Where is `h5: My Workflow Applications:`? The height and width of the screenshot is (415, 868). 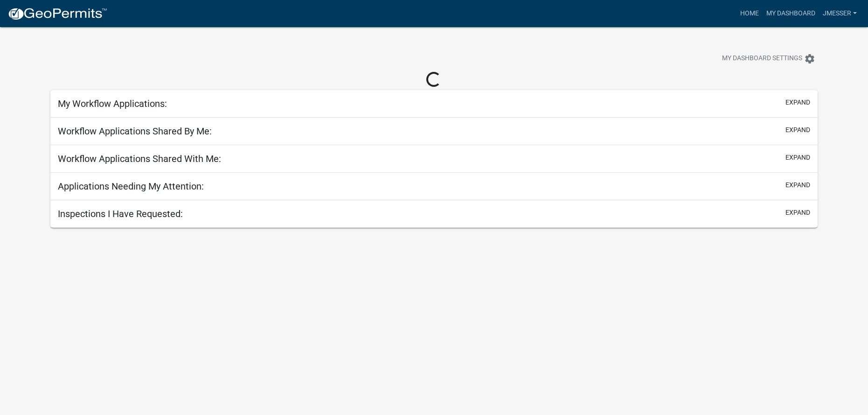
h5: My Workflow Applications: is located at coordinates (113, 104).